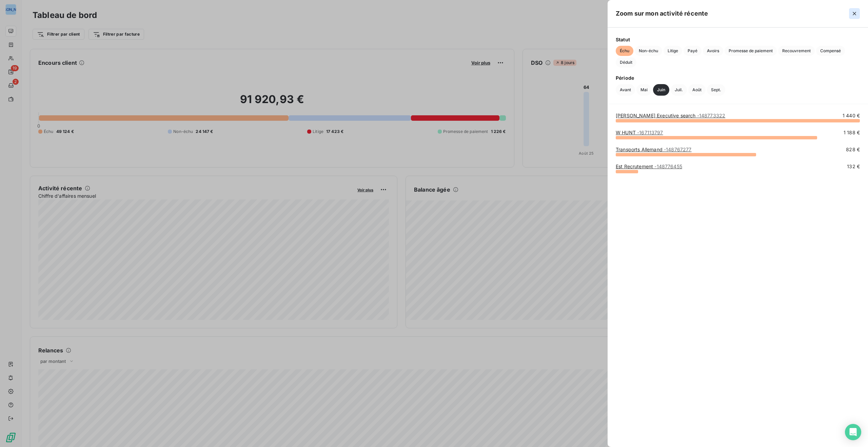  What do you see at coordinates (797, 51) in the screenshot?
I see `button: Recouvrement` at bounding box center [797, 51].